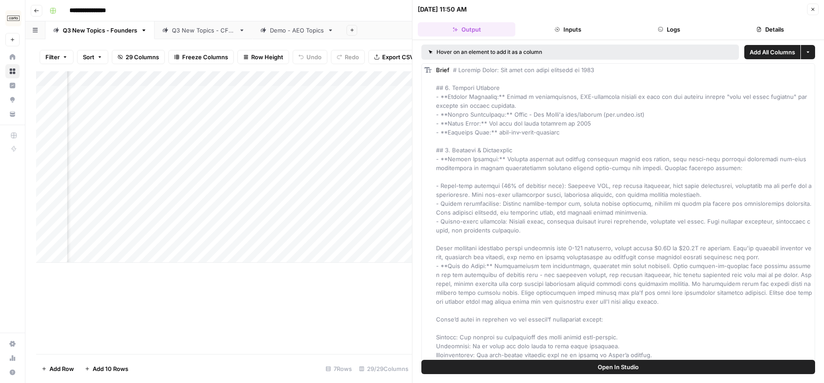 This screenshot has height=383, width=824. What do you see at coordinates (57, 57) in the screenshot?
I see `button: Filter` at bounding box center [57, 57].